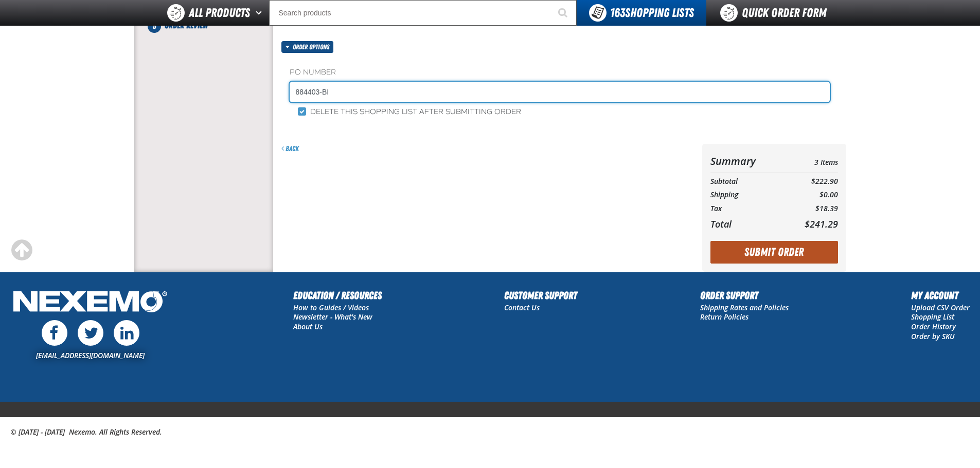 The width and height of the screenshot is (980, 468). Describe the element at coordinates (744, 296) in the screenshot. I see `h2: Order Support` at that location.